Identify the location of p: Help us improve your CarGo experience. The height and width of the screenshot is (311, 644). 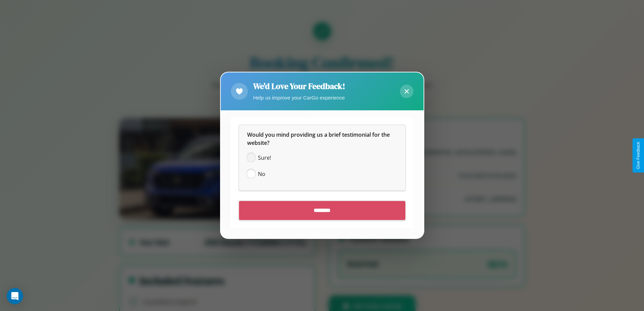
(299, 97).